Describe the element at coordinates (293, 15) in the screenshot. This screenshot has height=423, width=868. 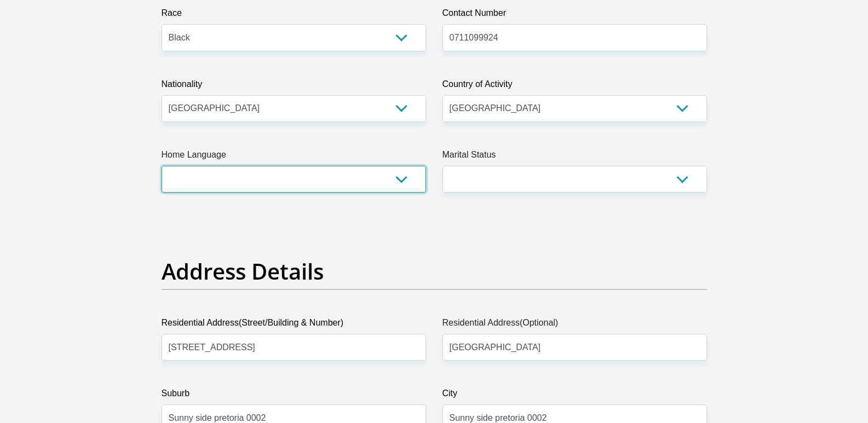
I see `label: Race` at that location.